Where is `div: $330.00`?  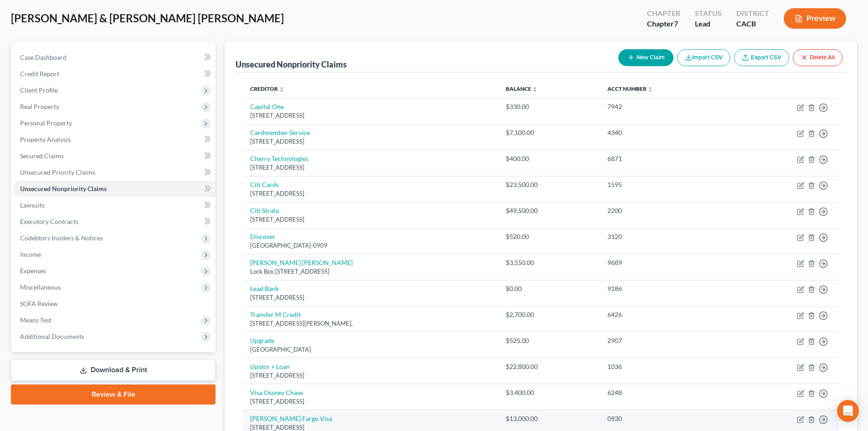
div: $330.00 is located at coordinates (549, 107).